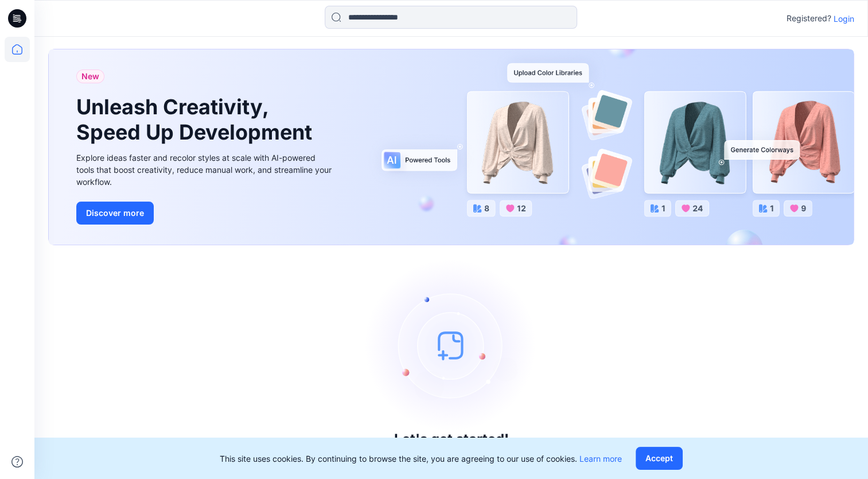  I want to click on span: New, so click(90, 77).